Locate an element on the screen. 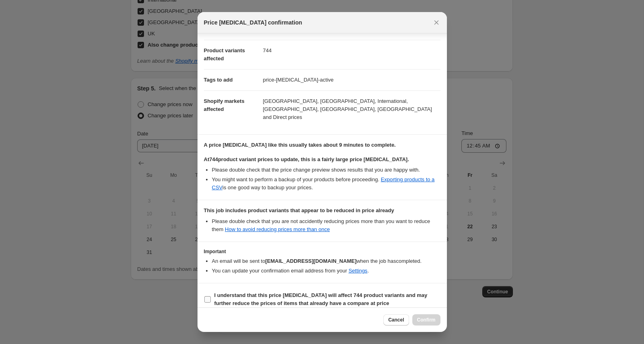  button: Cancel is located at coordinates (396, 320).